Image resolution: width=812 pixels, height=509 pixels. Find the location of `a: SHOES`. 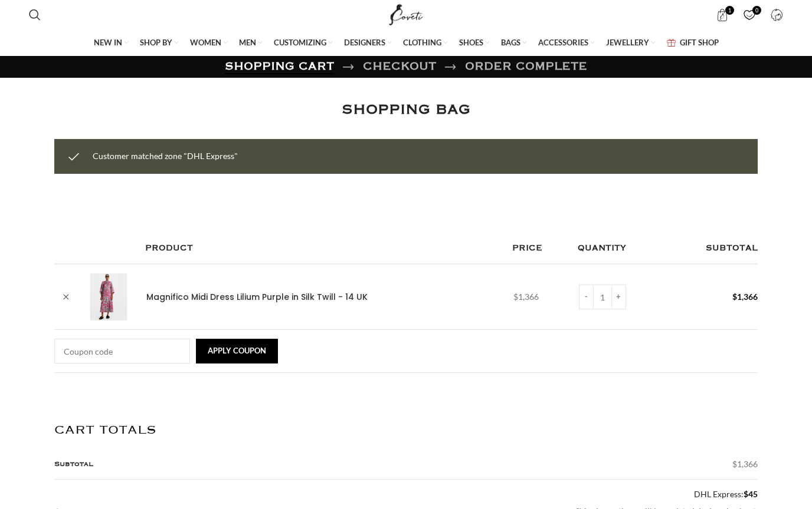

a: SHOES is located at coordinates (473, 43).